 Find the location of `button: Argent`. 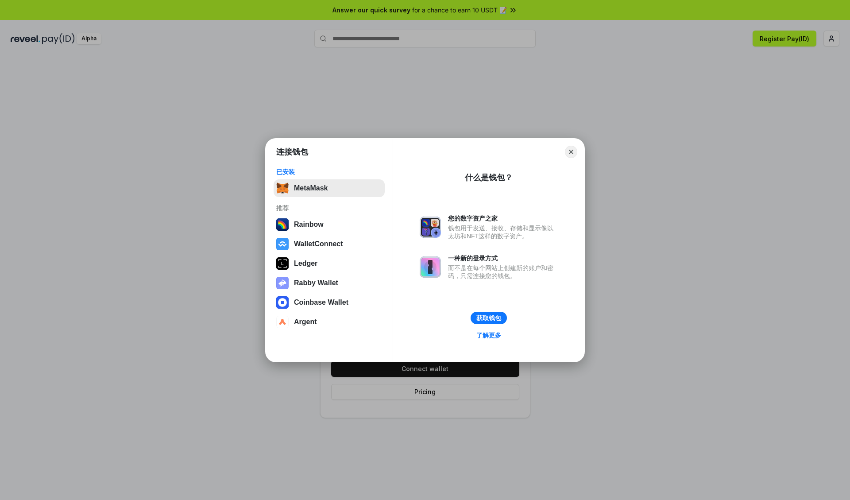

button: Argent is located at coordinates (329, 322).